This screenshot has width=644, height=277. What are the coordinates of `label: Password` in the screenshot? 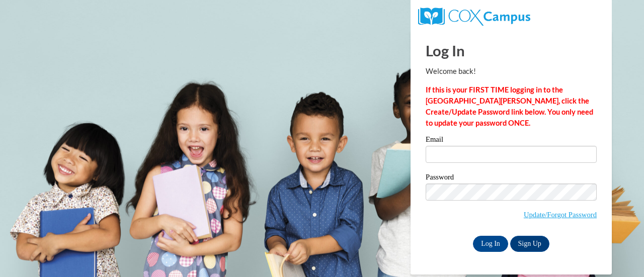 It's located at (511, 178).